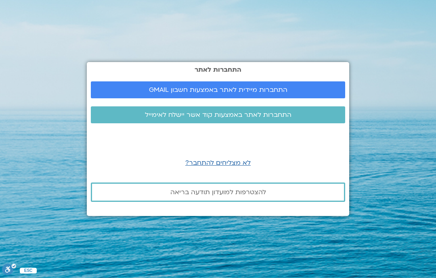 The height and width of the screenshot is (278, 436). I want to click on h2: התחברות לאתר, so click(218, 70).